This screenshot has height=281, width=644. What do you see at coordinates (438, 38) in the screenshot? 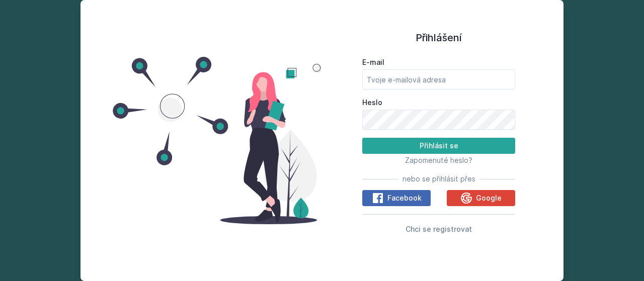
I see `h1: Přihlášení` at bounding box center [438, 38].